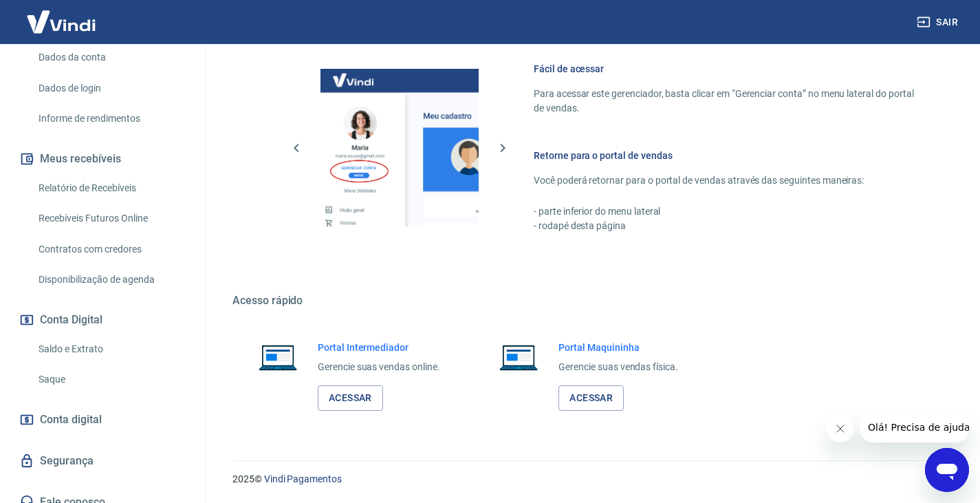  I want to click on img: Vindi, so click(61, 22).